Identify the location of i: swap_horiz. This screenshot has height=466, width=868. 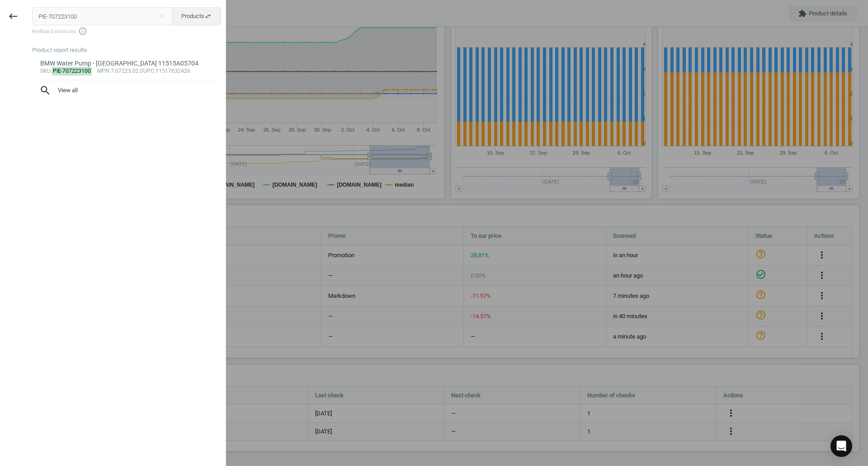
(208, 16).